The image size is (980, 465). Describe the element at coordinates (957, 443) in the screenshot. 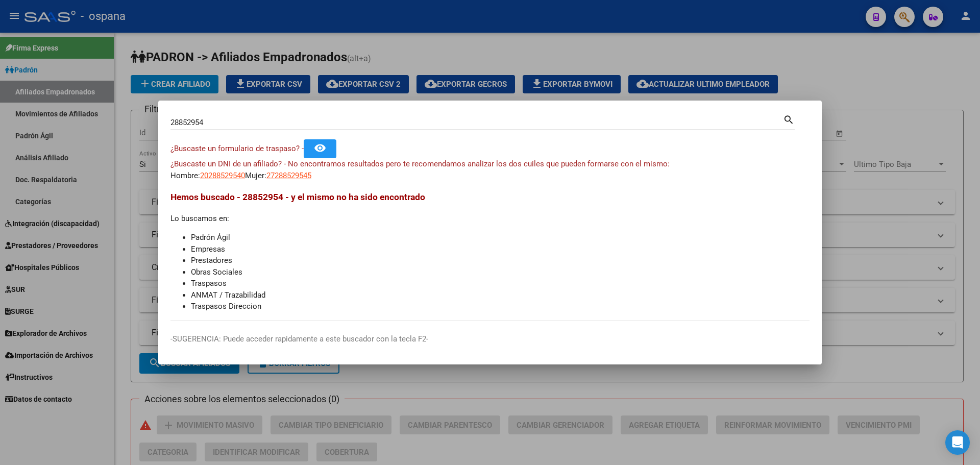

I see `div: Open Intercom Messenger` at that location.